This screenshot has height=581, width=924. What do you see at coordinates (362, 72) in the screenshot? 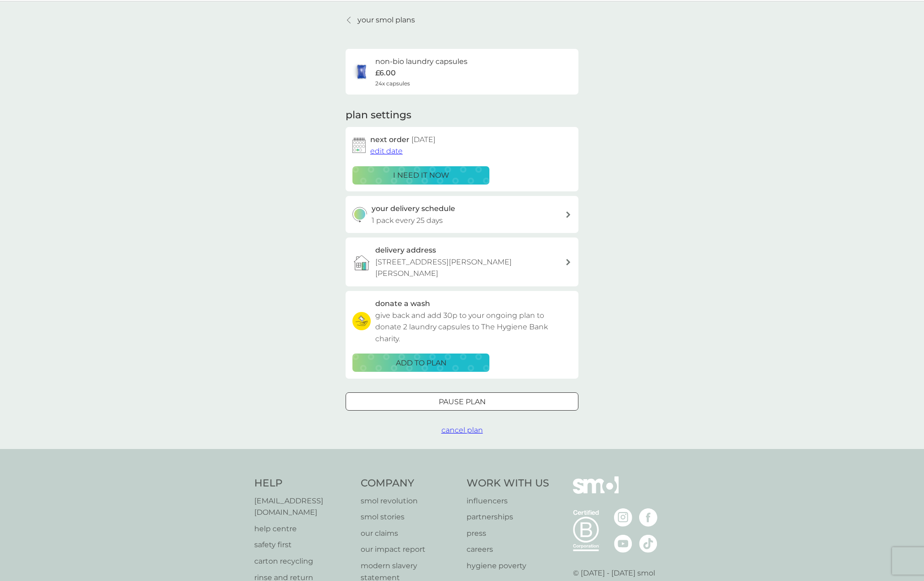
I see `img: non-bio laundry capsules` at bounding box center [362, 72].